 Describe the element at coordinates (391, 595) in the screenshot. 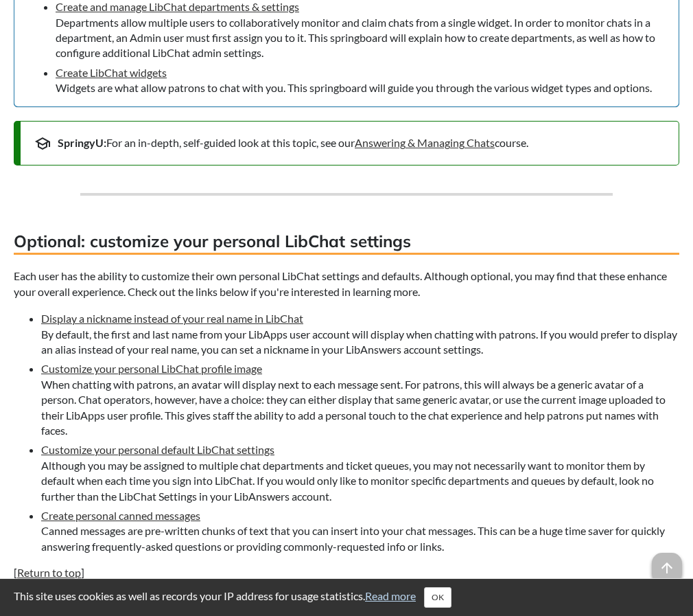

I see `a: Read more` at that location.